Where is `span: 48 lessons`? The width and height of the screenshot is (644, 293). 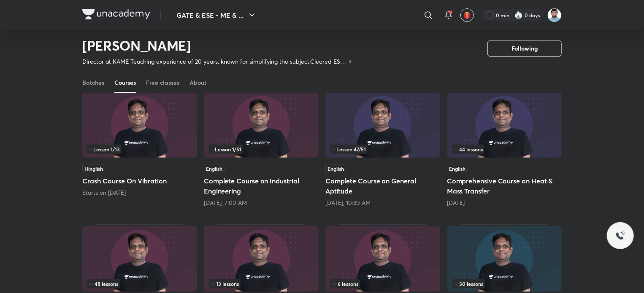 span: 48 lessons is located at coordinates (103, 283).